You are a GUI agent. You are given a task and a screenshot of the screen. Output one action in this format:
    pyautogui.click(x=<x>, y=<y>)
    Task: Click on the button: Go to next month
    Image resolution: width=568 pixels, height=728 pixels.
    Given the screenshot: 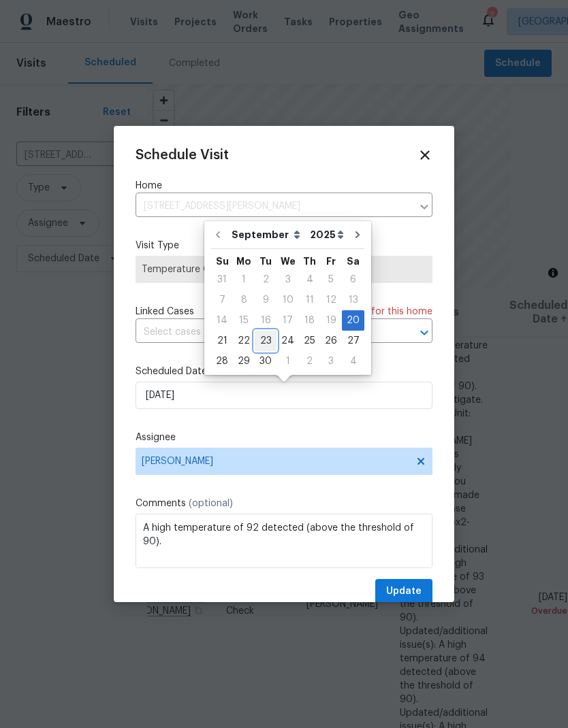 What is the action you would take?
    pyautogui.click(x=357, y=235)
    